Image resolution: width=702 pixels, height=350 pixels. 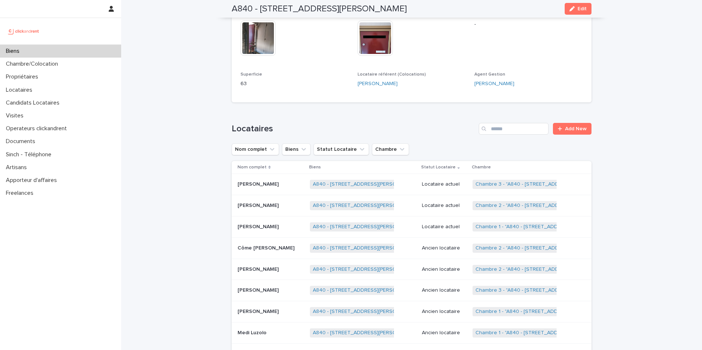 What do you see at coordinates (34, 103) in the screenshot?
I see `p: Candidats Locataires` at bounding box center [34, 103].